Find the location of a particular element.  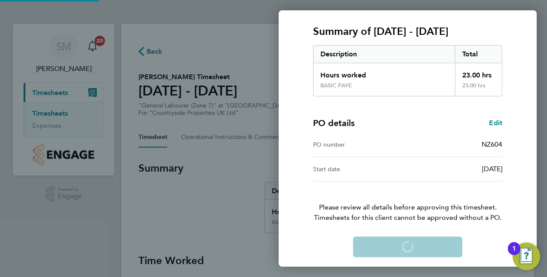

div: Total is located at coordinates (479, 54).